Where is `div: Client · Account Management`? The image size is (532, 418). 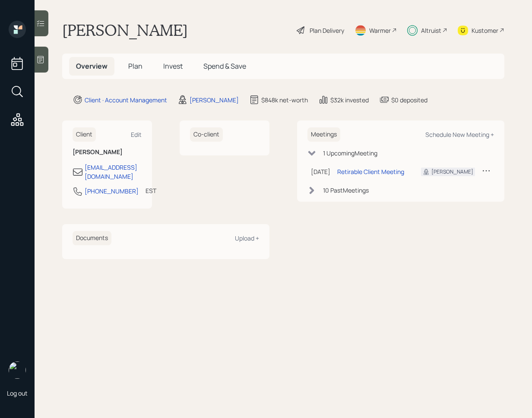 div: Client · Account Management is located at coordinates (126, 100).